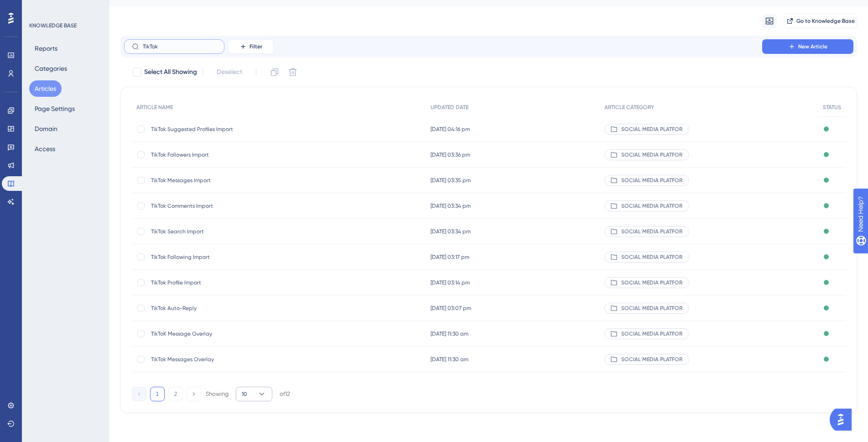 The image size is (868, 442). I want to click on span: STATUS, so click(832, 107).